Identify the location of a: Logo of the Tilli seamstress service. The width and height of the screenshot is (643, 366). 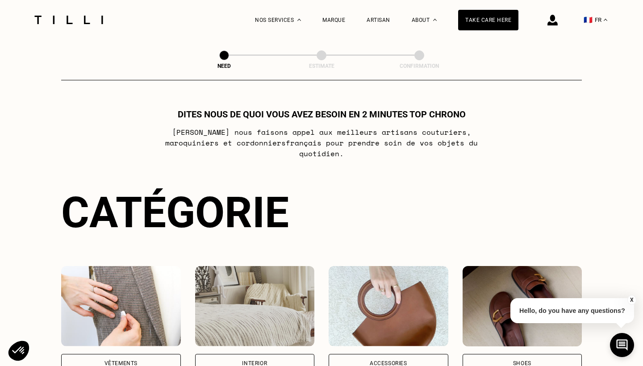
(69, 20).